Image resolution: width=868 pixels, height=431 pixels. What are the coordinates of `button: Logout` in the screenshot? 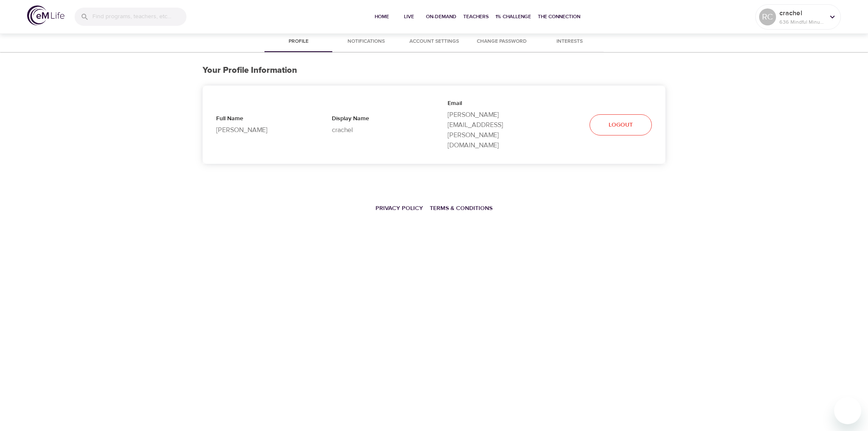 It's located at (621, 125).